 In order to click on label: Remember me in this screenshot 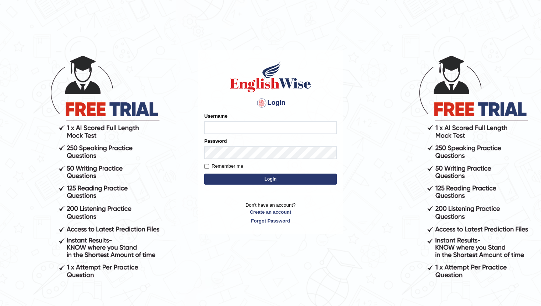, I will do `click(224, 166)`.